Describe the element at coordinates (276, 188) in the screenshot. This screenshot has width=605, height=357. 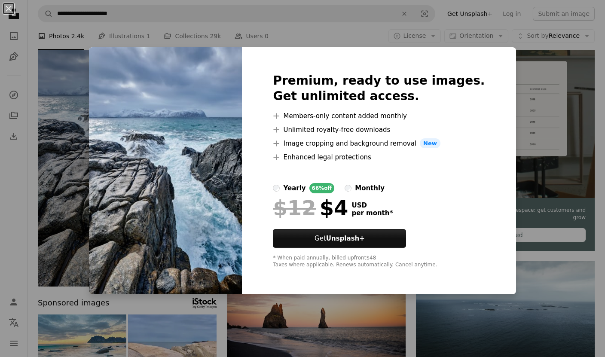
I see `input: yearly66%off` at that location.